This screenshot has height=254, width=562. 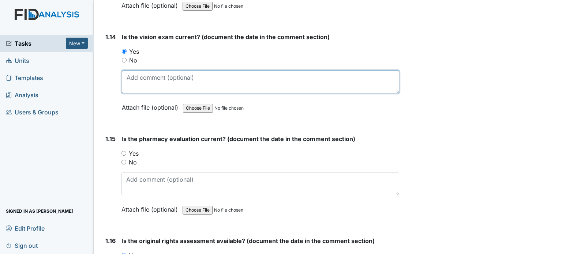 What do you see at coordinates (25, 228) in the screenshot?
I see `span: Edit Profile` at bounding box center [25, 228].